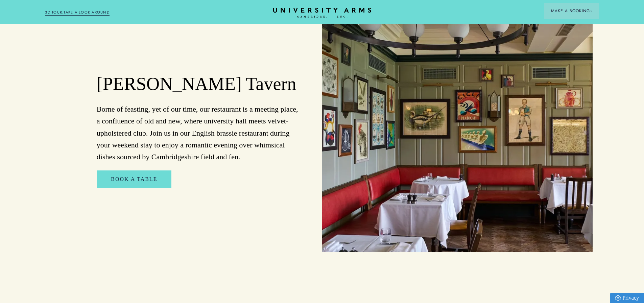 The image size is (644, 303). What do you see at coordinates (591, 11) in the screenshot?
I see `img: Arrow icon` at bounding box center [591, 11].